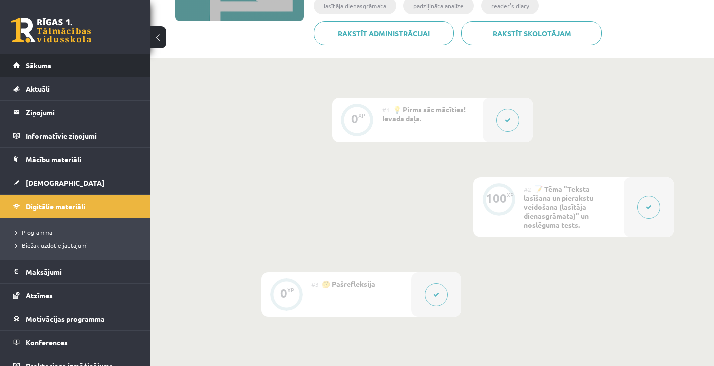 Image resolution: width=714 pixels, height=366 pixels. What do you see at coordinates (348, 284) in the screenshot?
I see `span: 🤔 Pašrefleksija` at bounding box center [348, 284].